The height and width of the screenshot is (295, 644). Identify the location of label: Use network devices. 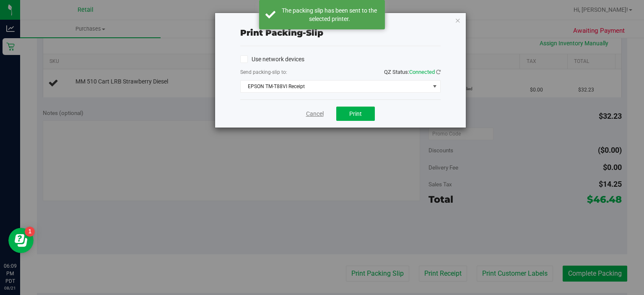
(272, 59).